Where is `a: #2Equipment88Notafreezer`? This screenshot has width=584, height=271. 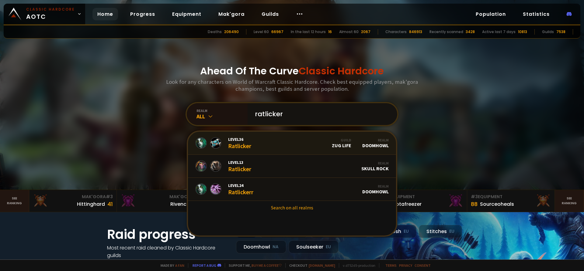
a: #2Equipment88Notafreezer is located at coordinates (423, 201).